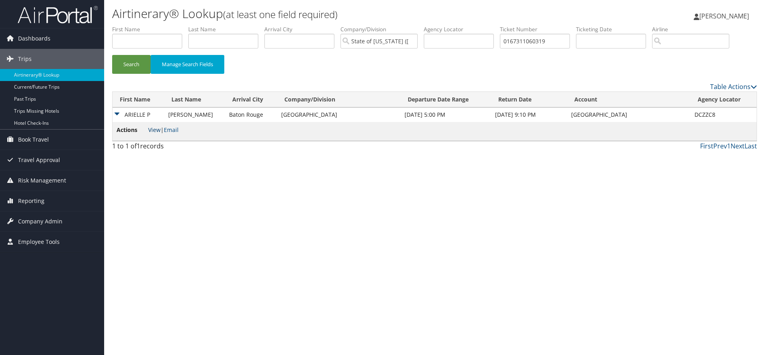 The image size is (765, 355). What do you see at coordinates (131, 130) in the screenshot?
I see `span: Actions` at bounding box center [131, 130].